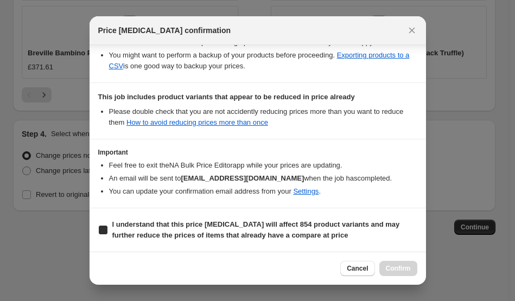 This screenshot has width=515, height=301. What do you see at coordinates (263, 165) in the screenshot?
I see `li: Feel free to exit the NA Bulk Price Editor app while your prices are updating.` at bounding box center [263, 165].